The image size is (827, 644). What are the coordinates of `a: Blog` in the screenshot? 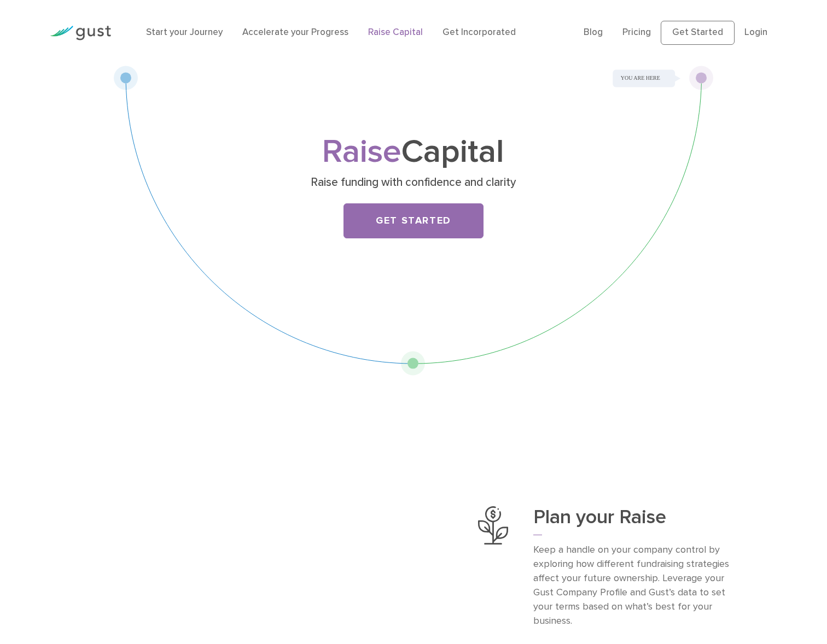 It's located at (593, 32).